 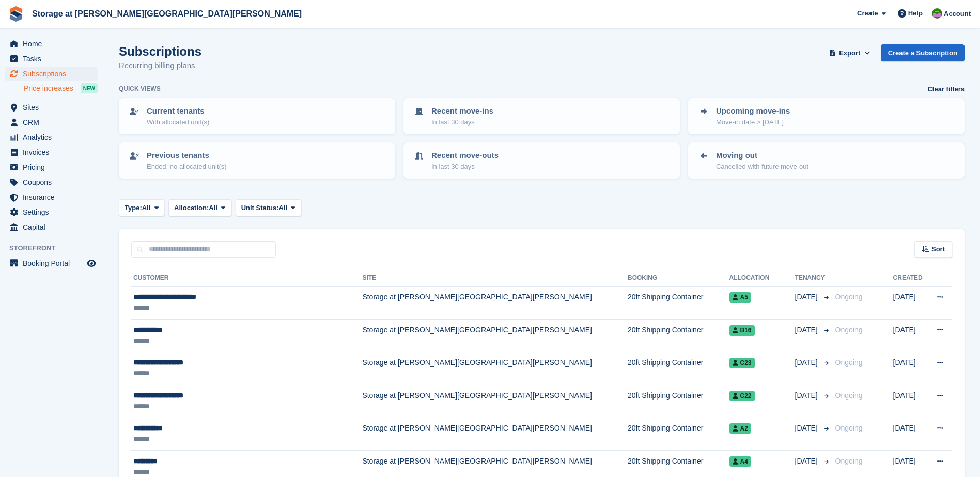 I want to click on th: Site, so click(x=495, y=279).